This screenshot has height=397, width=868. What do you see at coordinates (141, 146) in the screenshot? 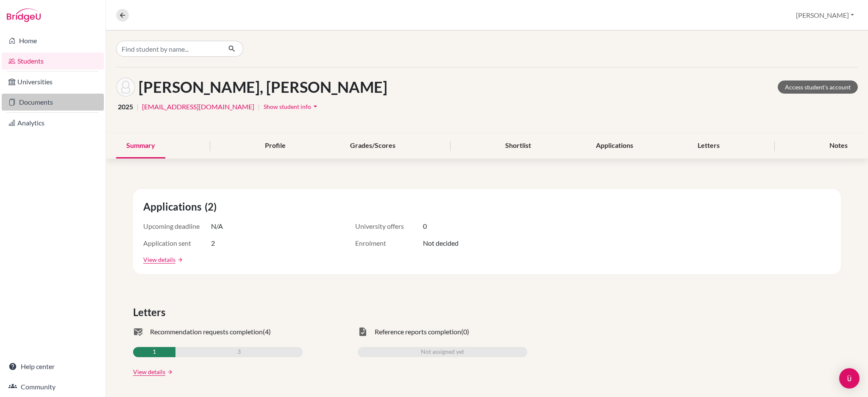
I see `div: Summary` at bounding box center [141, 146].